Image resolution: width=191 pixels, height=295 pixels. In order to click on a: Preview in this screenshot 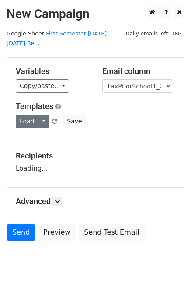, I will do `click(57, 232)`.